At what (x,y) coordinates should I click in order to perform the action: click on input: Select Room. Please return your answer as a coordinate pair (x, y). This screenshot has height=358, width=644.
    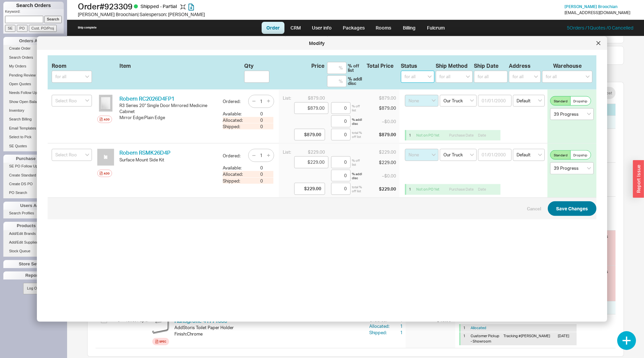
    Looking at the image, I should click on (72, 155).